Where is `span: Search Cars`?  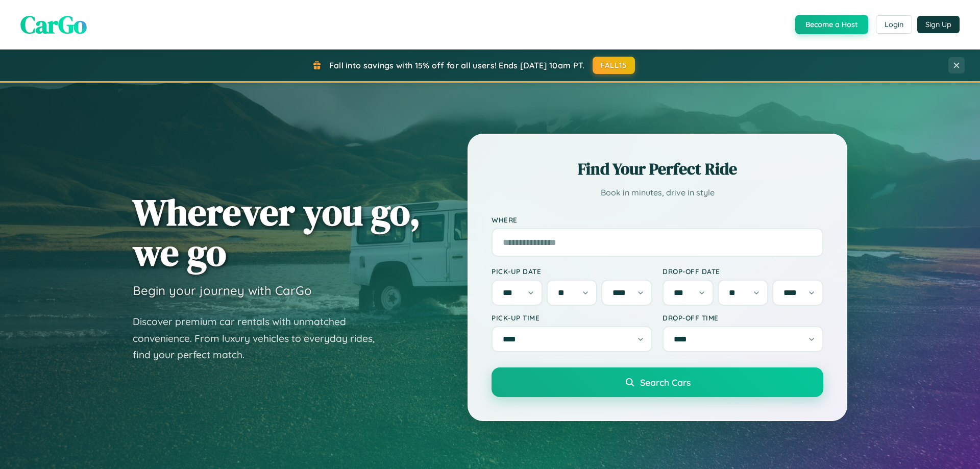
span: Search Cars is located at coordinates (664, 382).